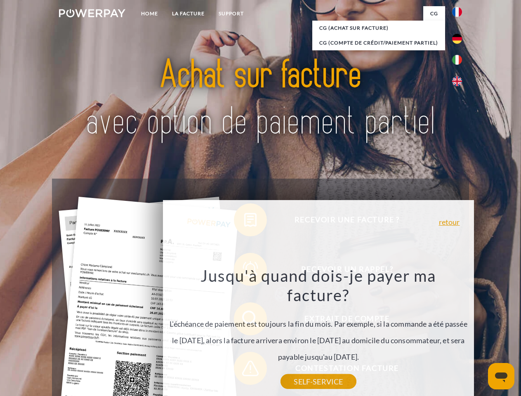 This screenshot has width=521, height=396. I want to click on a: CG (achat sur facture), so click(378, 28).